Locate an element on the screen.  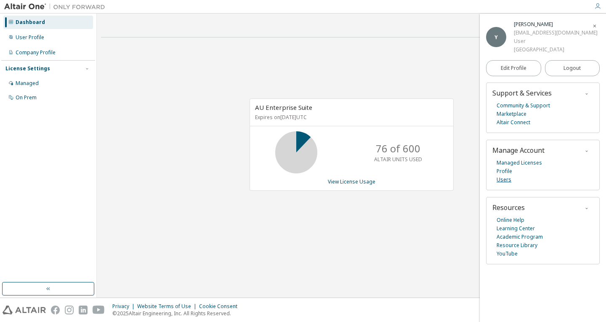
a: Managed Licenses is located at coordinates (519, 163).